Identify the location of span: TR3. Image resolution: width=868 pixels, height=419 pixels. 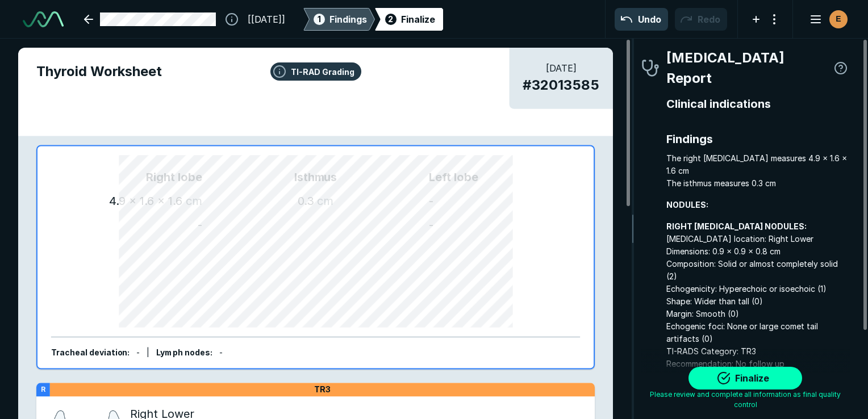
(322, 390).